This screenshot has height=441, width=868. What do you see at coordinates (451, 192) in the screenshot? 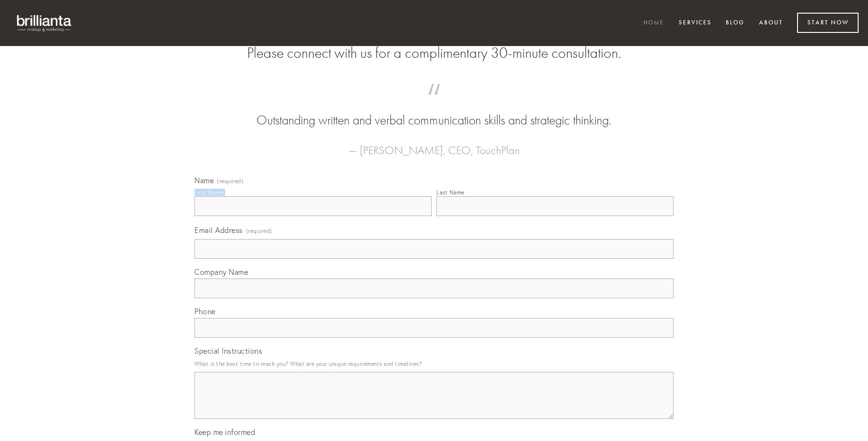
I see `div: Last Name` at bounding box center [451, 192].